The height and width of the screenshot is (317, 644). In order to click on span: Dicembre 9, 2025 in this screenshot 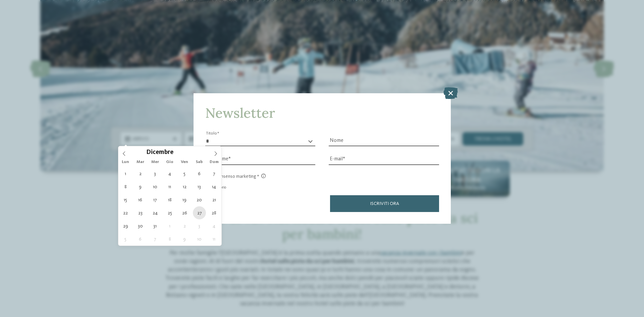, I will do `click(140, 186)`.